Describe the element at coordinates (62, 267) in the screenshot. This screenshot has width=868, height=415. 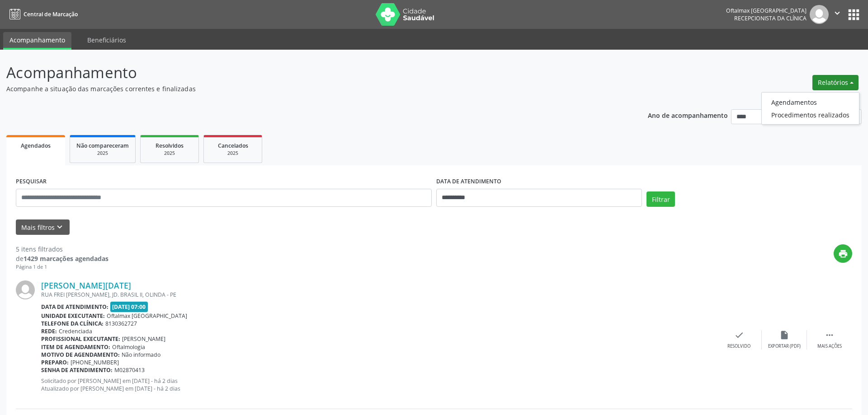
I see `div: Página 1 de 1` at that location.